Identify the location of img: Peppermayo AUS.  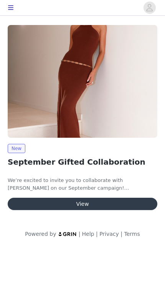
(83, 81).